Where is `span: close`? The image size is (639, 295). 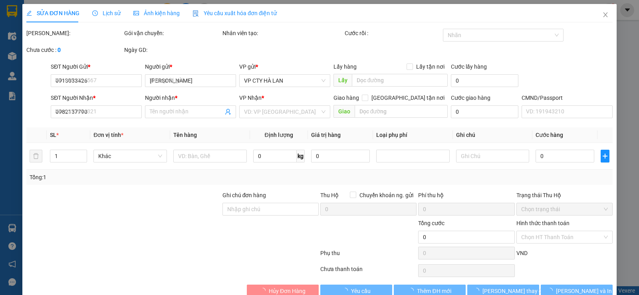
span: close is located at coordinates (605, 15).